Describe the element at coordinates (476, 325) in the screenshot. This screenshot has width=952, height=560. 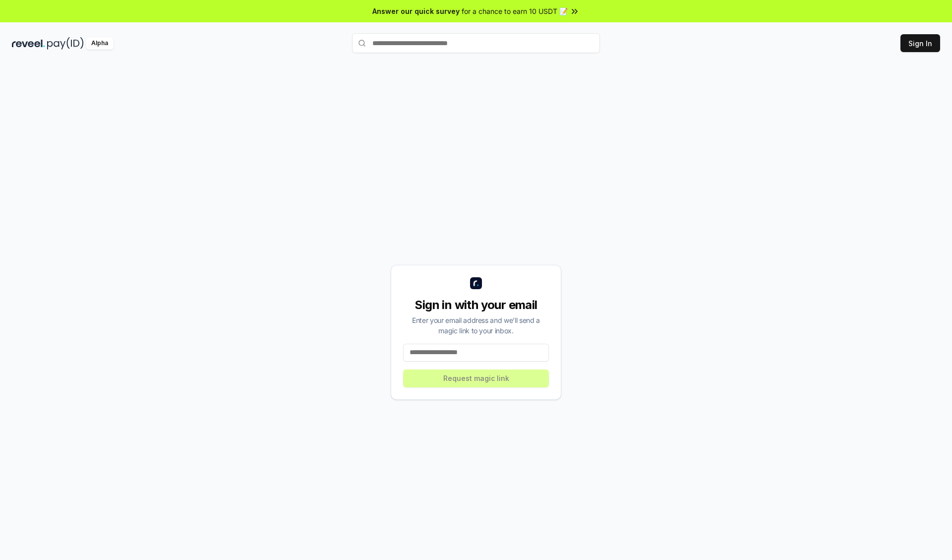
I see `div: Enter your email address and we’ll send a magic link to your inbox.` at that location.